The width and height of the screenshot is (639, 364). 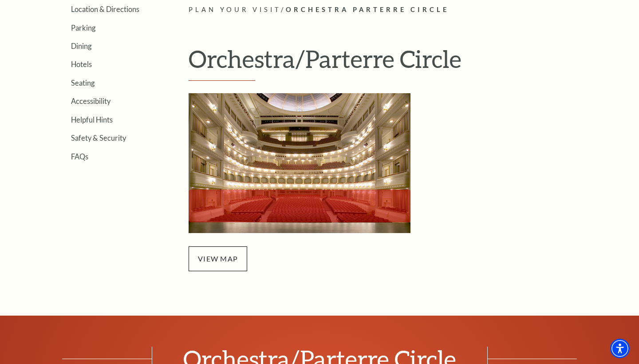 I want to click on a: FAQs, so click(x=80, y=156).